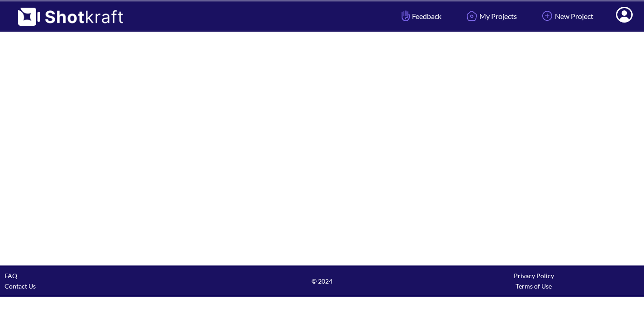  Describe the element at coordinates (11, 275) in the screenshot. I see `a: FAQ` at that location.